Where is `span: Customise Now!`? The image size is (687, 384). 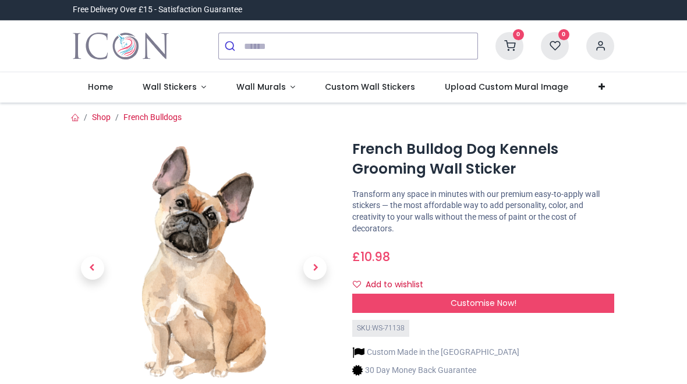 span: Customise Now! is located at coordinates (483, 303).